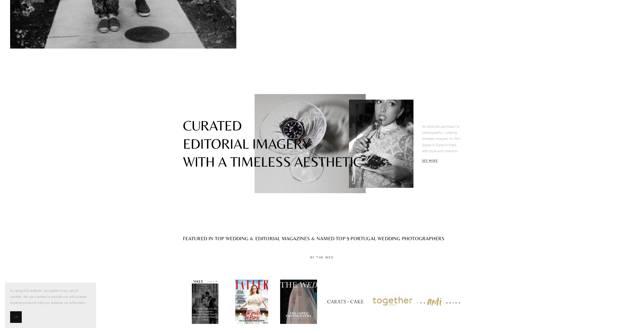 The image size is (644, 333). I want to click on a: SEE MORE, so click(430, 161).